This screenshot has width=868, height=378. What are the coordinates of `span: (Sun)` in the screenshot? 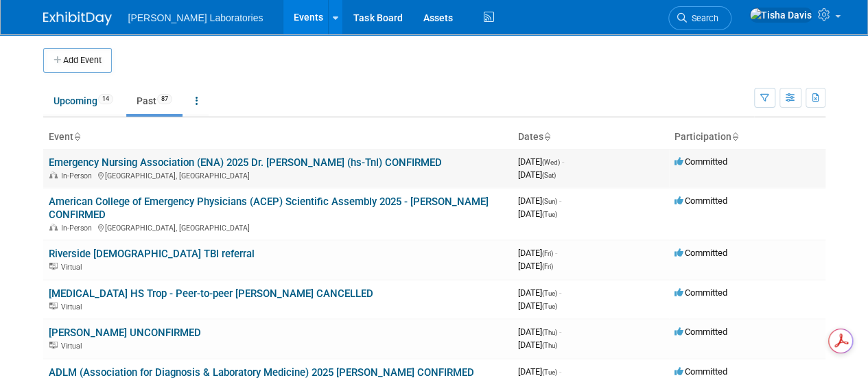 It's located at (550, 201).